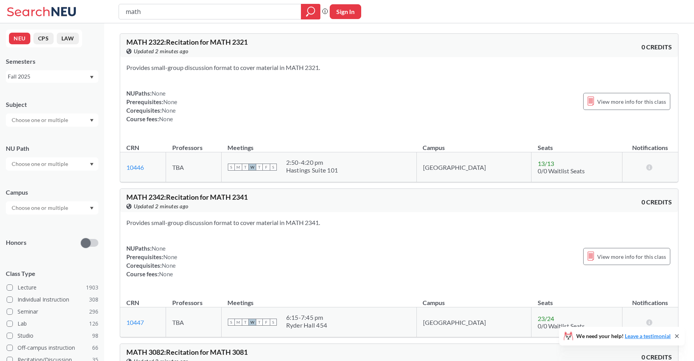  What do you see at coordinates (52, 192) in the screenshot?
I see `div: Campus` at bounding box center [52, 192].